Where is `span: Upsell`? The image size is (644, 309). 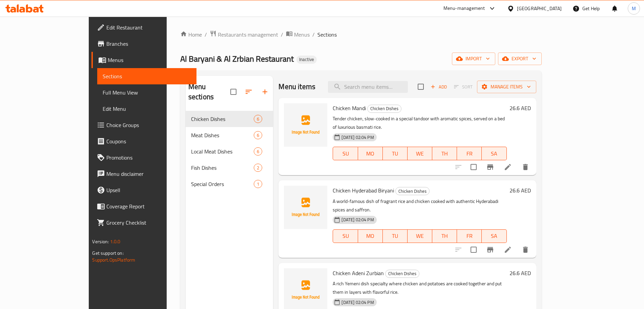
span: Upsell is located at coordinates (148, 190).